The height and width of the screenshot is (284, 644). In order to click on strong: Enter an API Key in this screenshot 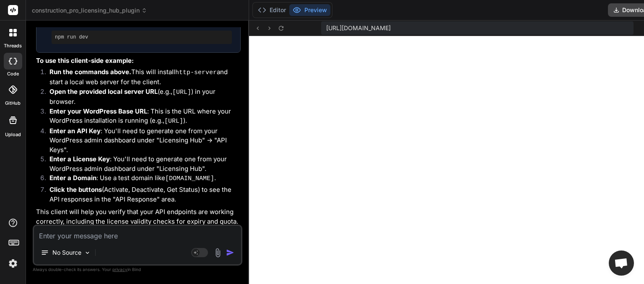, I will do `click(75, 131)`.